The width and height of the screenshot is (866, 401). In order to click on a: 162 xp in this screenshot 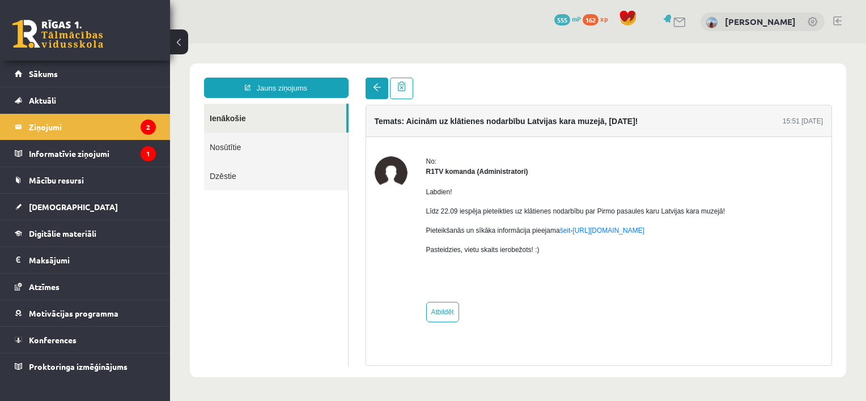, I will do `click(598, 19)`.